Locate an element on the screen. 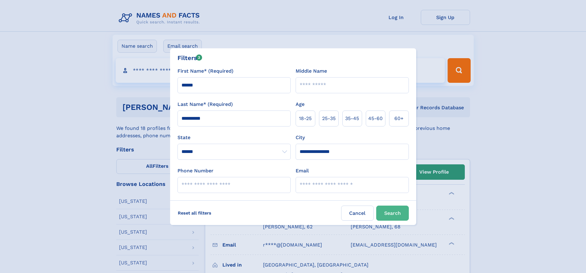  label: Cancel is located at coordinates (357, 213).